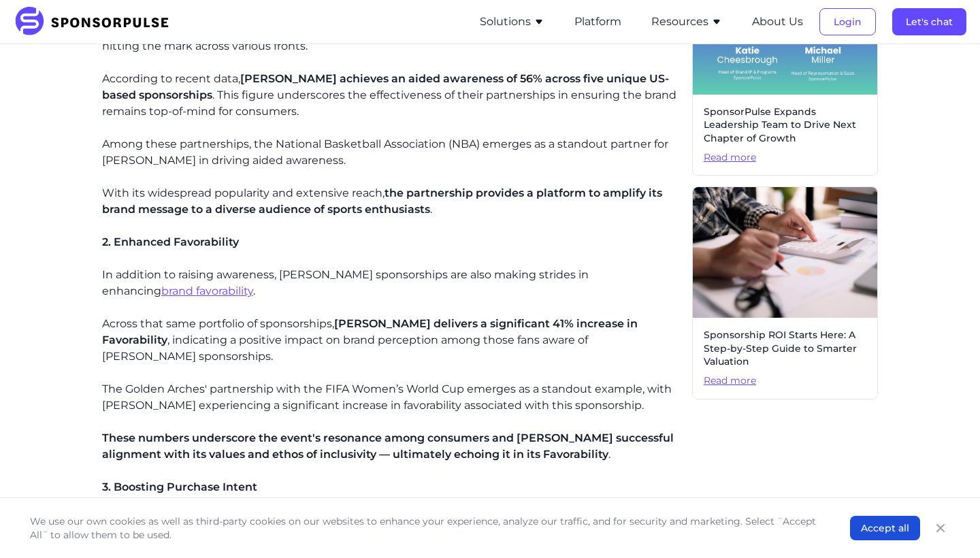  What do you see at coordinates (946, 525) in the screenshot?
I see `div: Chat Widget` at bounding box center [946, 525].